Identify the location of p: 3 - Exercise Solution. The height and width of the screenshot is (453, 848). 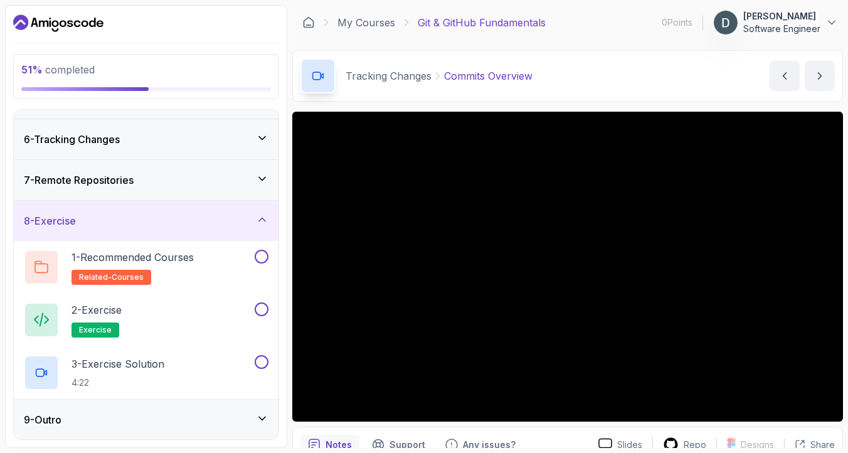
(118, 364).